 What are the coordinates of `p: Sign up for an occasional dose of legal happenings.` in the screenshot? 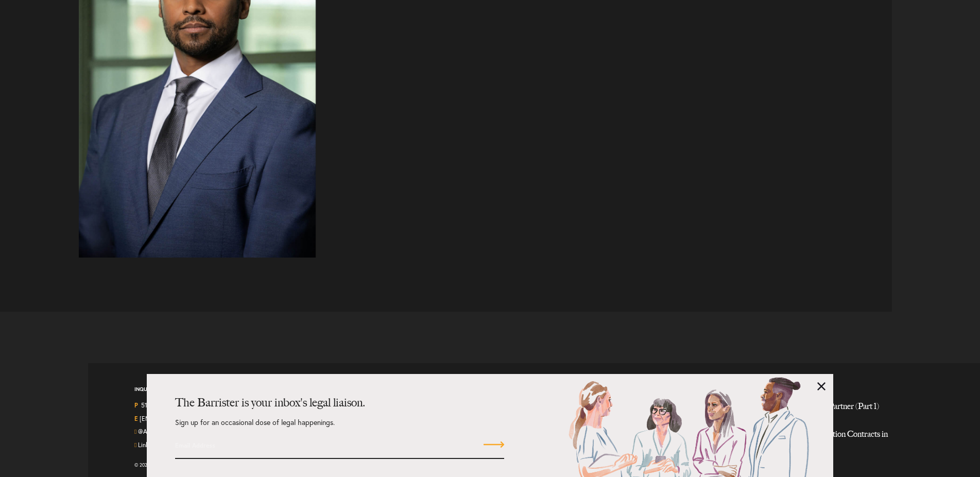 It's located at (339, 428).